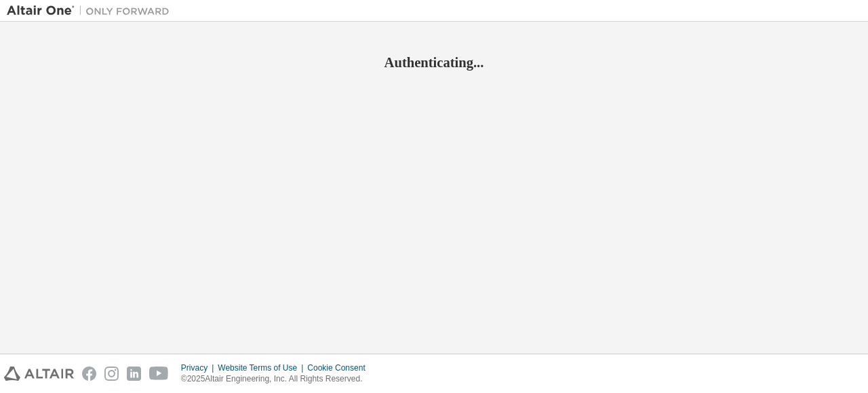  I want to click on p: © 2025 Altair Engineering, Inc. All Rights Reserved., so click(277, 379).